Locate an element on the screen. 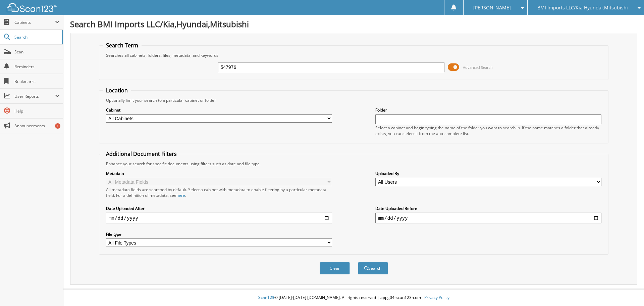 This screenshot has width=644, height=306. span: Cabinets is located at coordinates (35, 23).